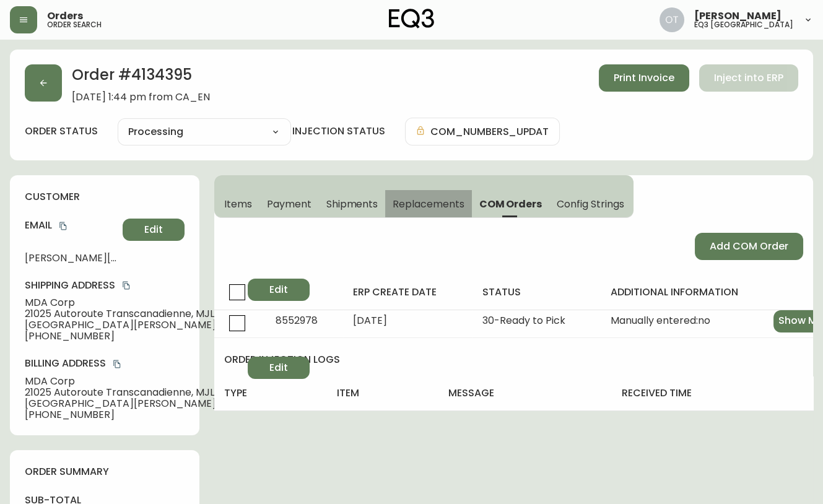 Image resolution: width=823 pixels, height=504 pixels. I want to click on span: Manually entered: no, so click(660, 321).